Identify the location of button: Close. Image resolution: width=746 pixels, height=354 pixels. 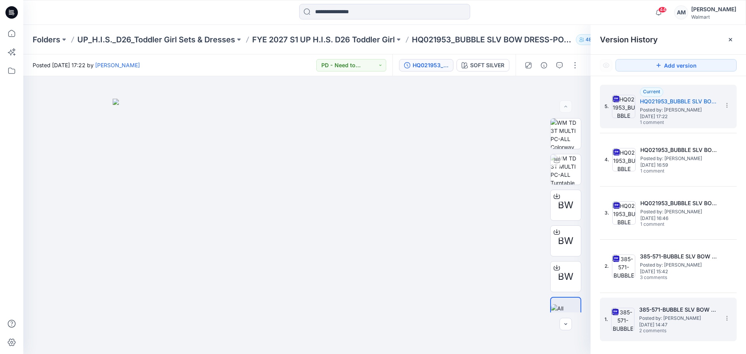
(730, 40).